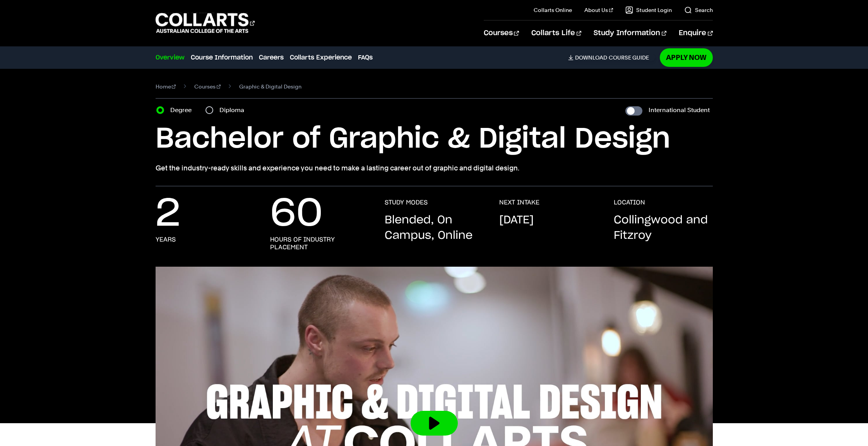  I want to click on p: Blended, On Campus, Online, so click(434, 229).